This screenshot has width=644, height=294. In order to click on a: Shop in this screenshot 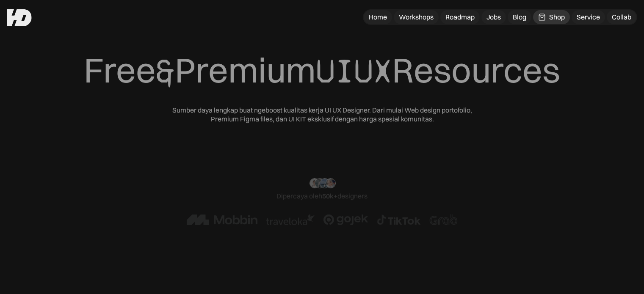, I will do `click(551, 17)`.